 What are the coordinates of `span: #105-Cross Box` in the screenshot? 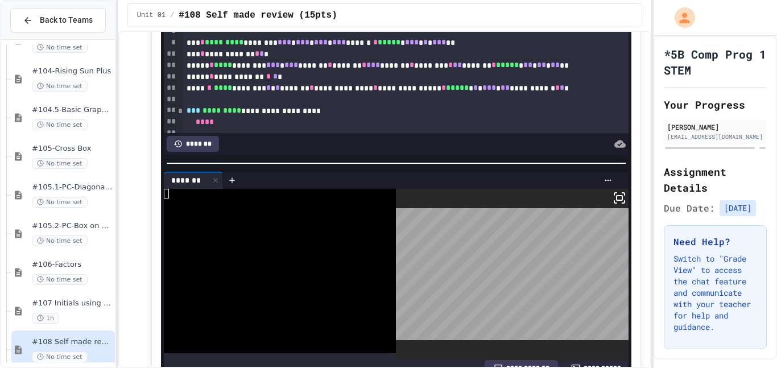 It's located at (72, 148).